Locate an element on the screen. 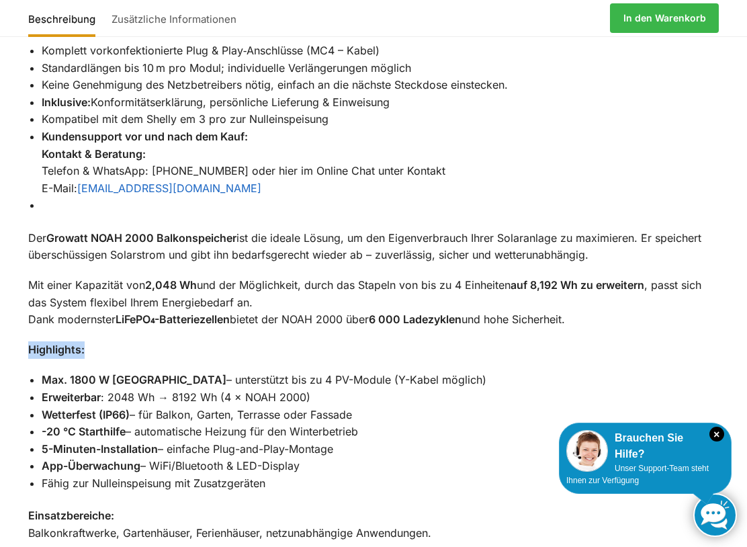 The width and height of the screenshot is (747, 547). strong: -20 °C Starthilfe is located at coordinates (83, 431).